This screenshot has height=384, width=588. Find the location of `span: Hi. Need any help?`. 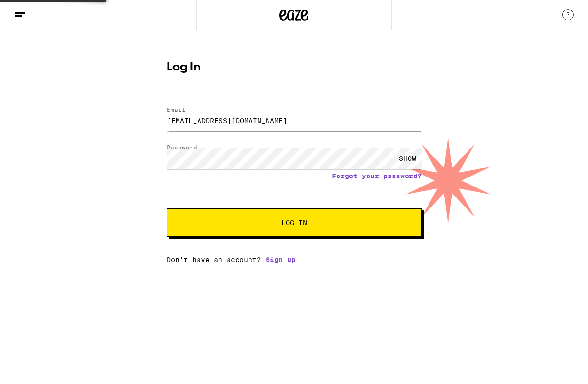

span: Hi. Need any help? is located at coordinates (37, 11).